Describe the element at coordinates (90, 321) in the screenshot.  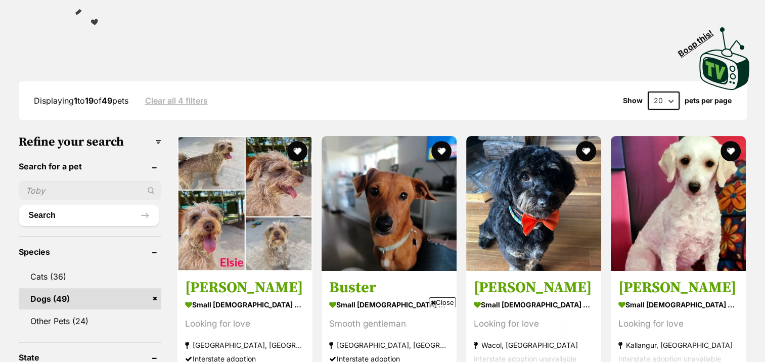
I see `a: Other Pets (24)` at that location.